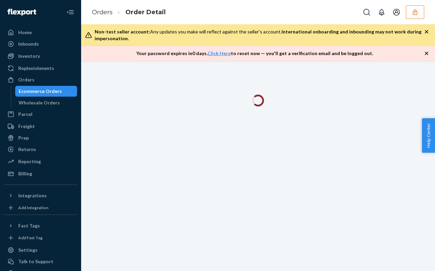 The width and height of the screenshot is (435, 271). I want to click on a: Inbounds, so click(41, 44).